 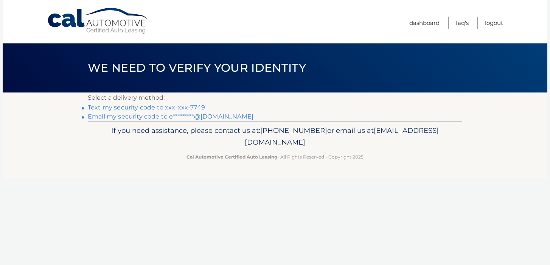 I want to click on a: Logout, so click(x=494, y=23).